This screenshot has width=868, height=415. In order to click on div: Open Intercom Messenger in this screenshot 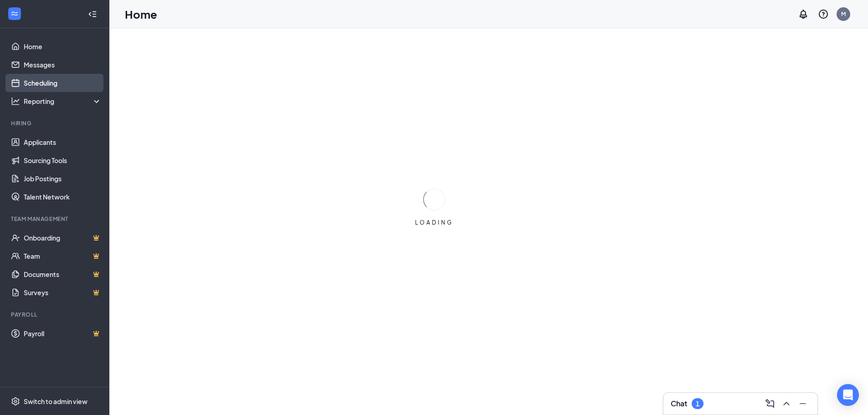, I will do `click(848, 395)`.